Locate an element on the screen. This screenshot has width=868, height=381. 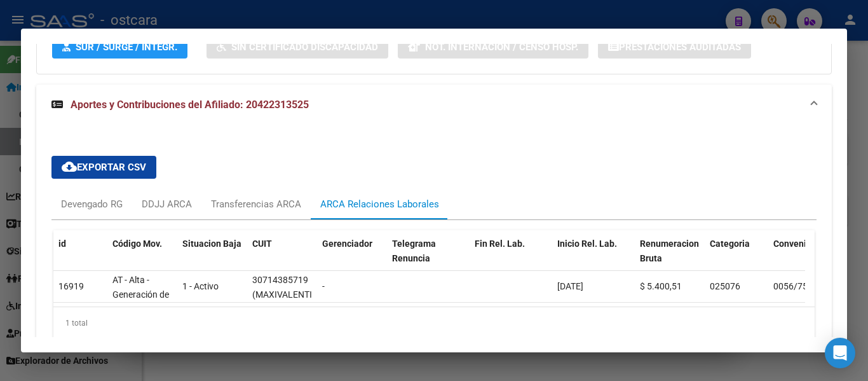
span: 16919 is located at coordinates (71, 286).